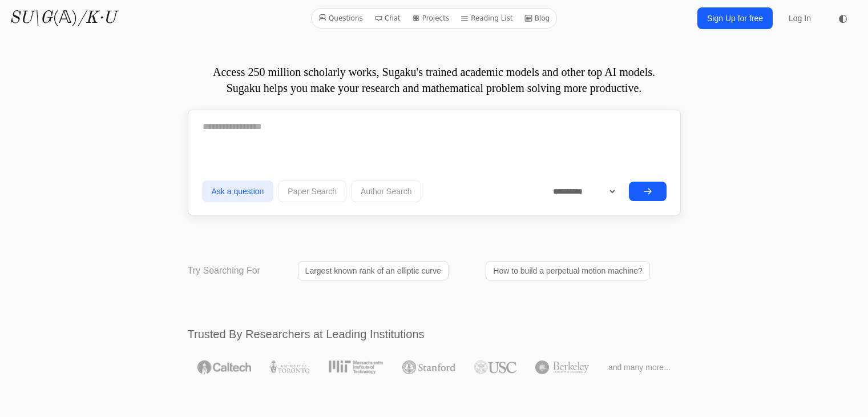 The height and width of the screenshot is (417, 868). Describe the element at coordinates (735, 18) in the screenshot. I see `a: Sign Up for free` at that location.